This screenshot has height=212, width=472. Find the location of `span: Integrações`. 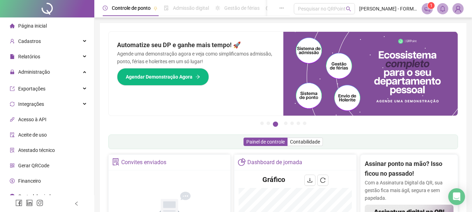

span: Integrações is located at coordinates (31, 104).